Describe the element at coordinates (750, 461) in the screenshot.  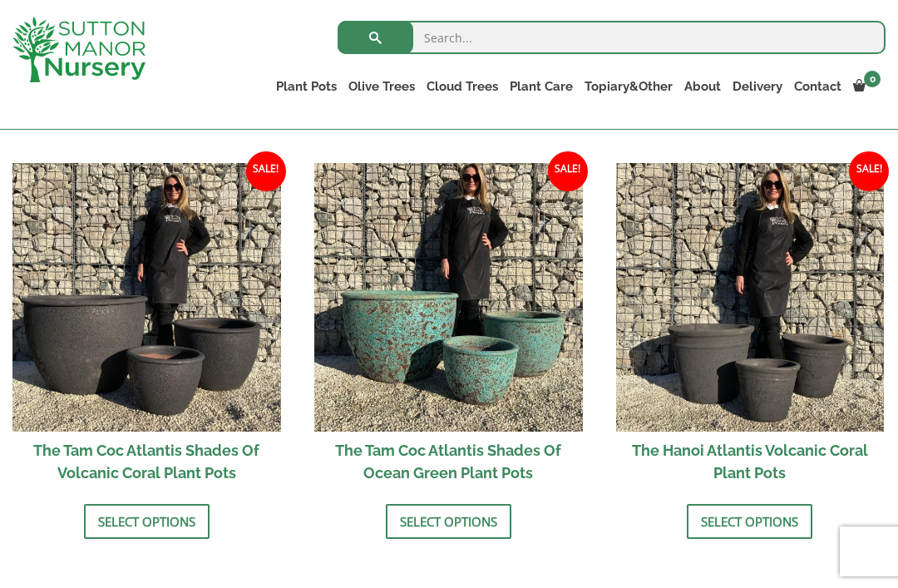
I see `h2: The Hanoi Atlantis Volcanic Coral Plant Pots` at that location.